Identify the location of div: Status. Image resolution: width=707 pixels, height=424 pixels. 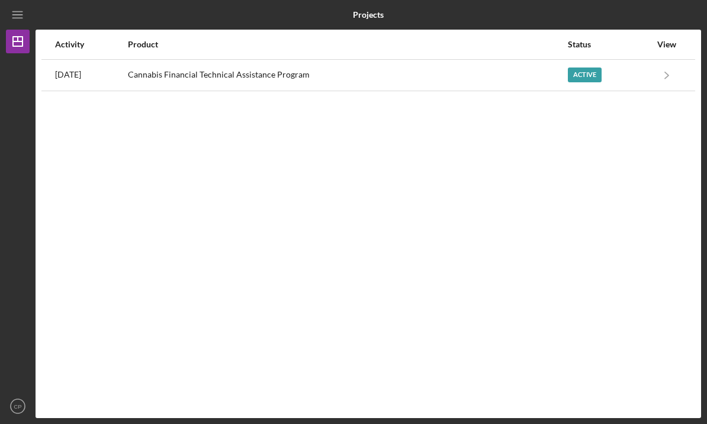
(609, 44).